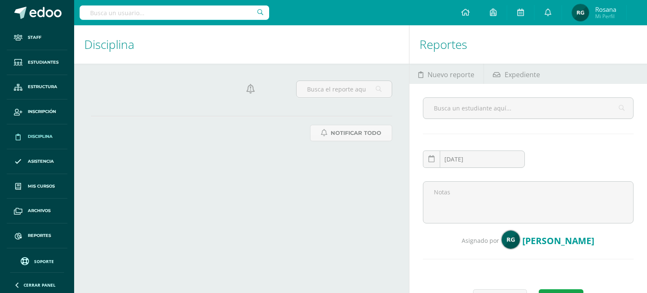 The height and width of the screenshot is (293, 647). What do you see at coordinates (37, 161) in the screenshot?
I see `a: Asistencia` at bounding box center [37, 161].